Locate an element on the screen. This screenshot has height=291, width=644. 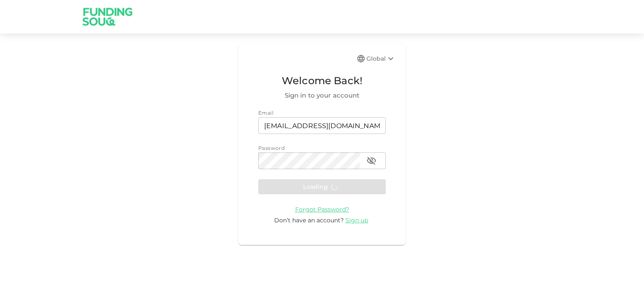
span: Sign in to your account is located at coordinates (322, 95).